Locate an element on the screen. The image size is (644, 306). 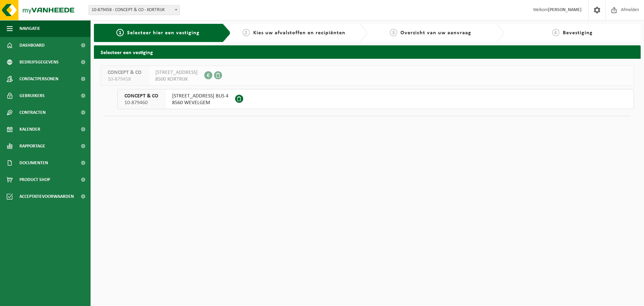
span: Selecteer hier een vestiging is located at coordinates (163, 33).